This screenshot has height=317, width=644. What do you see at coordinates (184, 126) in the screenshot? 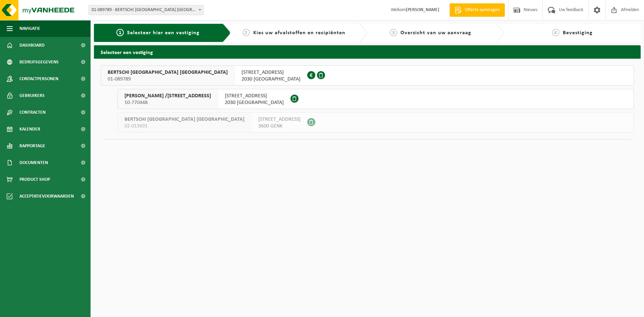
I see `span: 02-013691` at bounding box center [184, 126].